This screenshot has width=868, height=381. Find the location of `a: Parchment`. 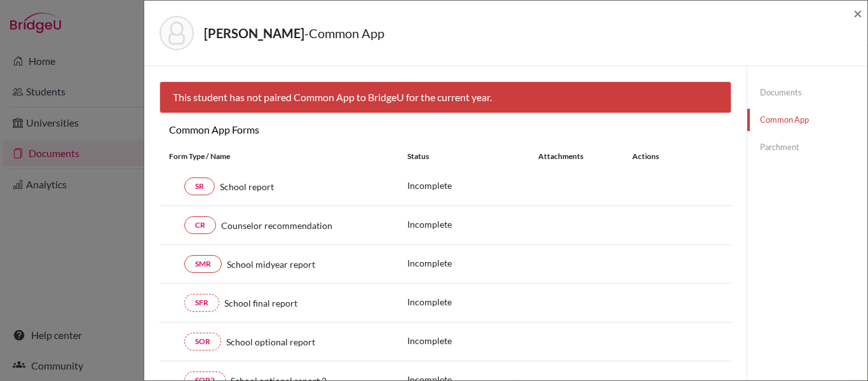

a: Parchment is located at coordinates (807, 147).